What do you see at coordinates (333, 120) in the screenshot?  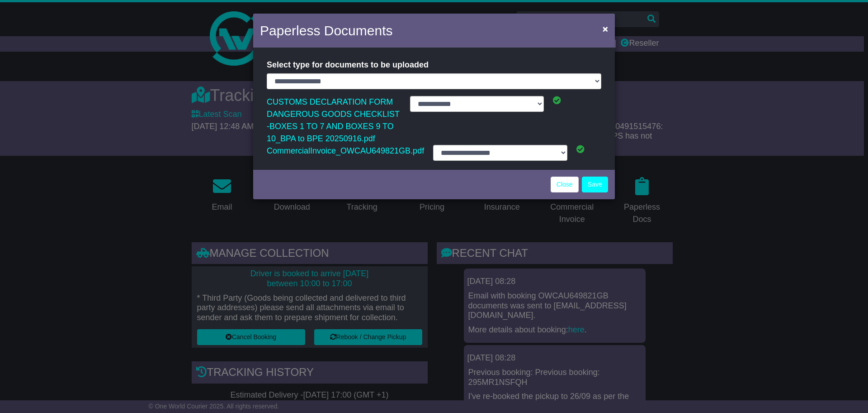 I see `a: CUSTOMS DECLARATION FORM DANGEROUS GOODS CHECKLIST -BOXES 1 TO 7 AND BOXES 9 TO 10_BPA to BPE 202...` at bounding box center [333, 120].